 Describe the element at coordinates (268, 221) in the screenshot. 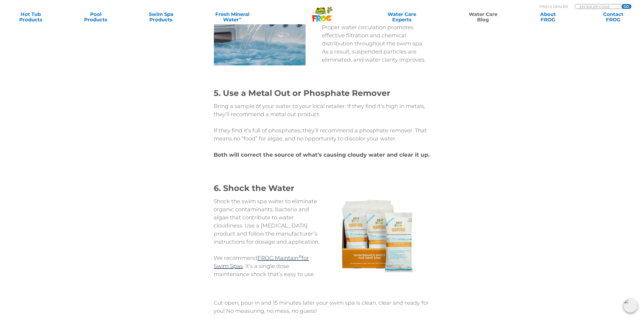

I see `p: Shock the swim spa water to eliminate organic contaminants, bacteria and algae that contribute to...` at that location.